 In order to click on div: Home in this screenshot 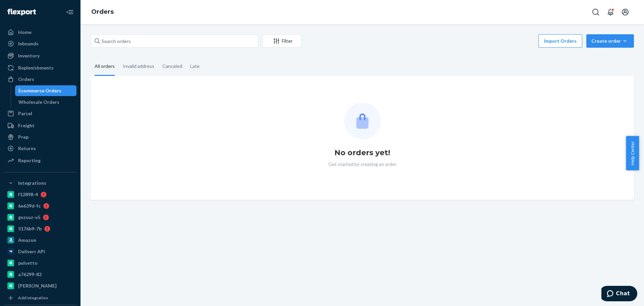, I will do `click(25, 33)`.